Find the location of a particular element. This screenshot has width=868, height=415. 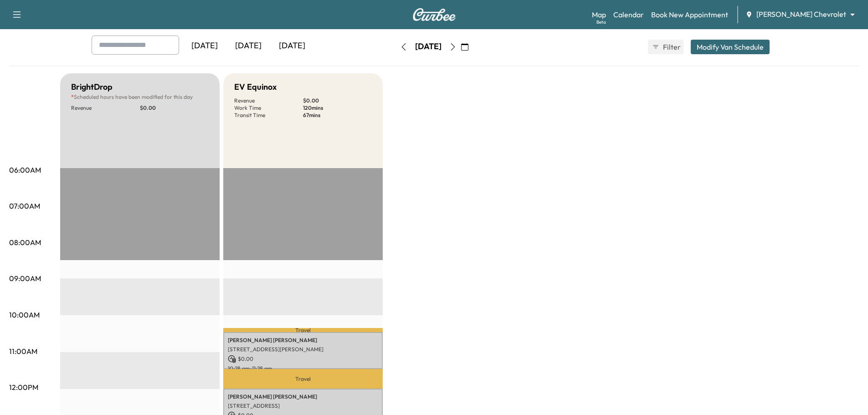

p: 07:00AM is located at coordinates (25, 206).